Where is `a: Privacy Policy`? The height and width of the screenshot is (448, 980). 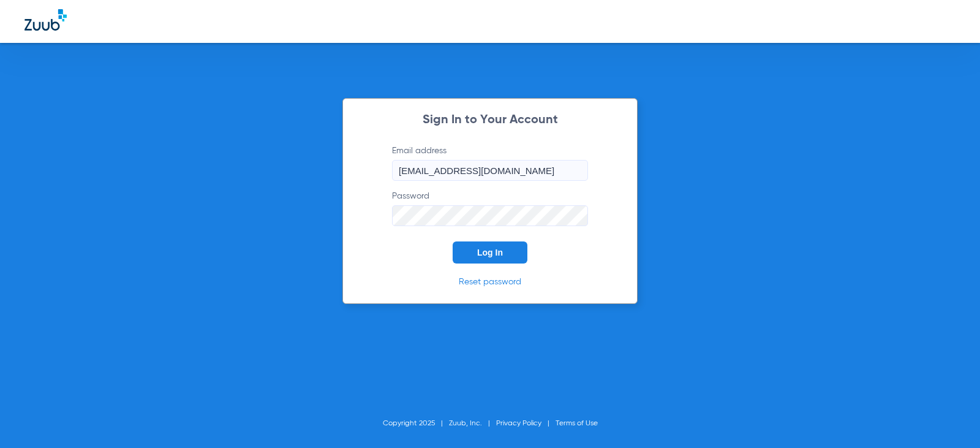
a: Privacy Policy is located at coordinates (519, 423).